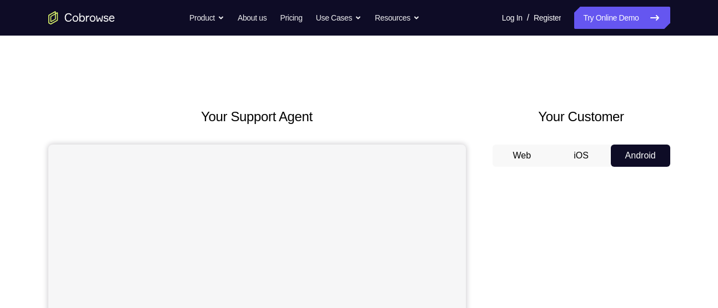 Image resolution: width=718 pixels, height=308 pixels. I want to click on button: Product, so click(207, 18).